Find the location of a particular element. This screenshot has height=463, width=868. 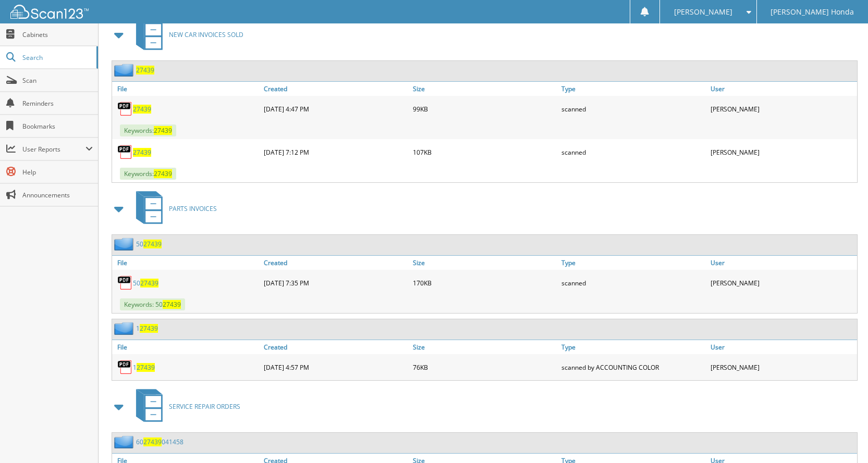

div: 99KB is located at coordinates (485, 109).